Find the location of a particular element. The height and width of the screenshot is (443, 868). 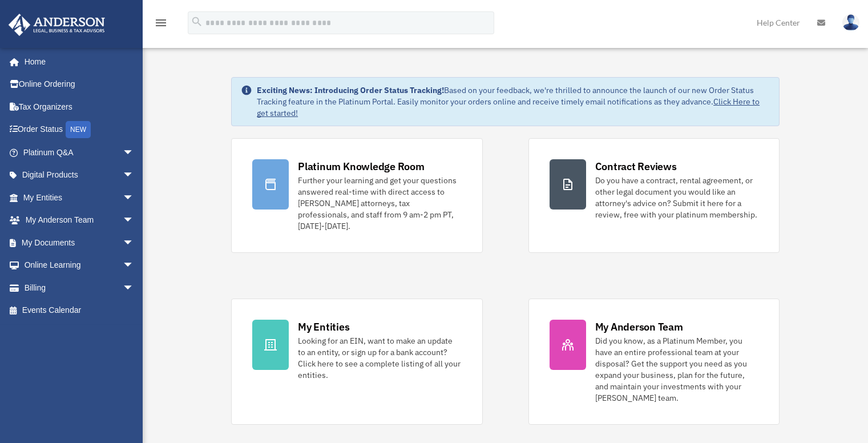

a: Contract Reviews Do you have a contract, rental agreement, or other legal document you would like... is located at coordinates (654, 195).